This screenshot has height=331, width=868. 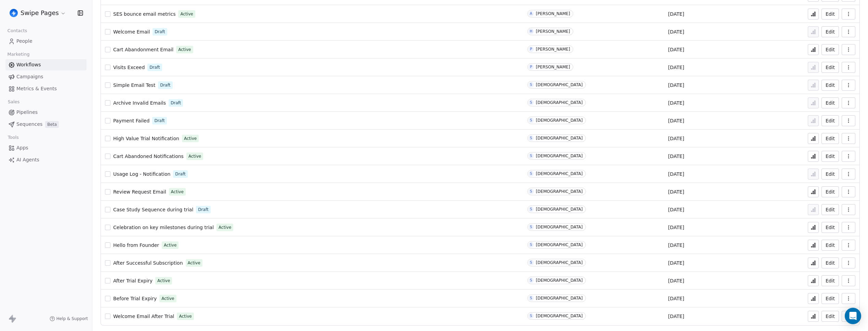 What do you see at coordinates (22, 147) in the screenshot?
I see `span: Apps` at bounding box center [22, 147].